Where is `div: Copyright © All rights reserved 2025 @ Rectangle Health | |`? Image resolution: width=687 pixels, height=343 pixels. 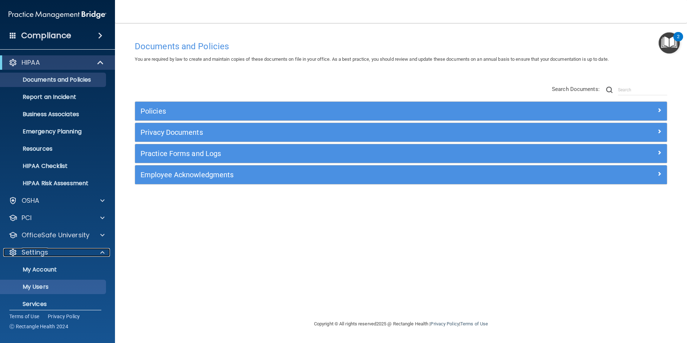
div: Copyright © All rights reserved 2025 @ Rectangle Health | | is located at coordinates (401, 324).